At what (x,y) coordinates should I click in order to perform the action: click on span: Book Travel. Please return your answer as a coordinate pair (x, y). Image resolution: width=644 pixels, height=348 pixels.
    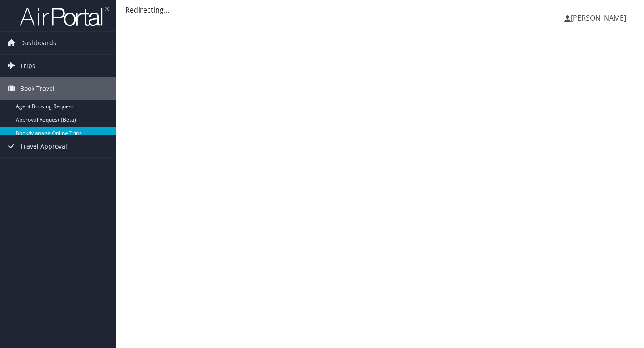
    Looking at the image, I should click on (37, 89).